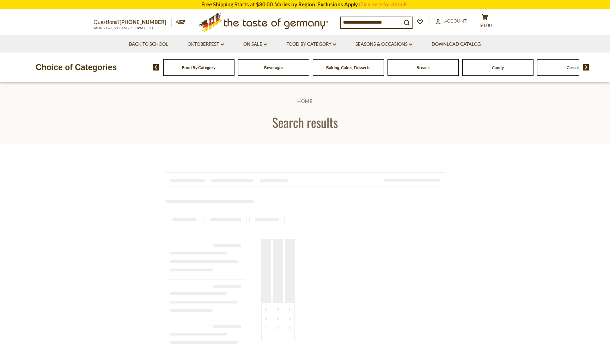 This screenshot has height=350, width=610. Describe the element at coordinates (573, 67) in the screenshot. I see `span: Cereal` at that location.